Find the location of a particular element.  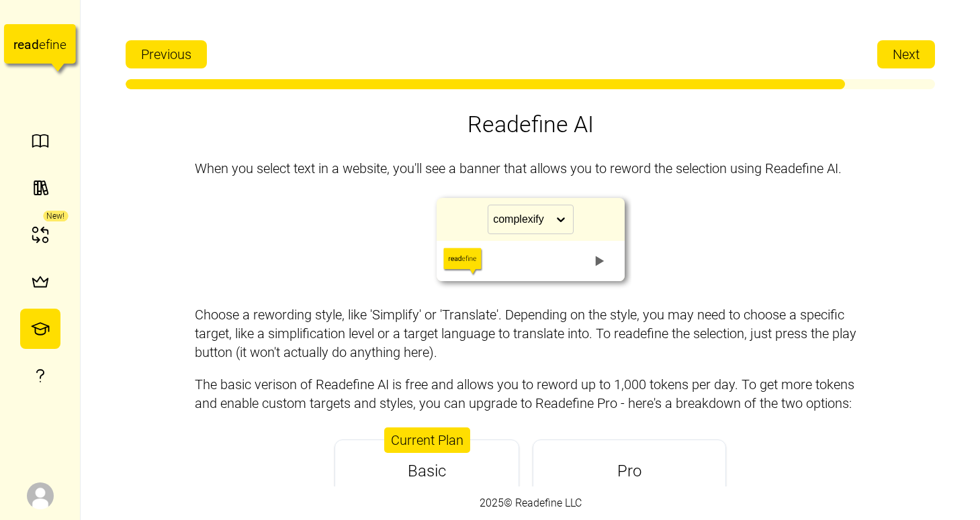

div: New! is located at coordinates (55, 216).